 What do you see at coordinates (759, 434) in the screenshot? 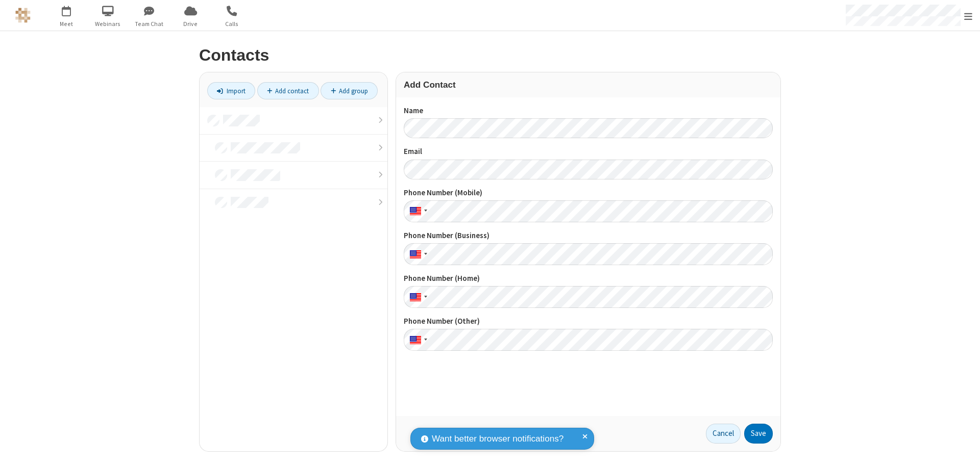
I see `button: Save` at bounding box center [759, 434].